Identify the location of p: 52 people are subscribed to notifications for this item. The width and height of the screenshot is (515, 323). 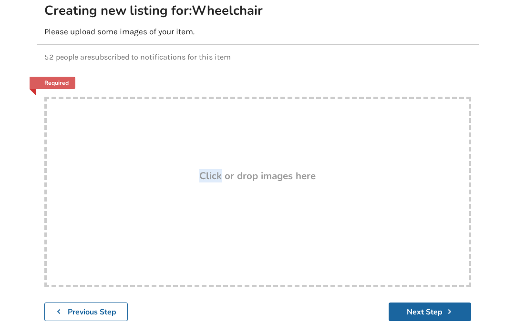
(258, 57).